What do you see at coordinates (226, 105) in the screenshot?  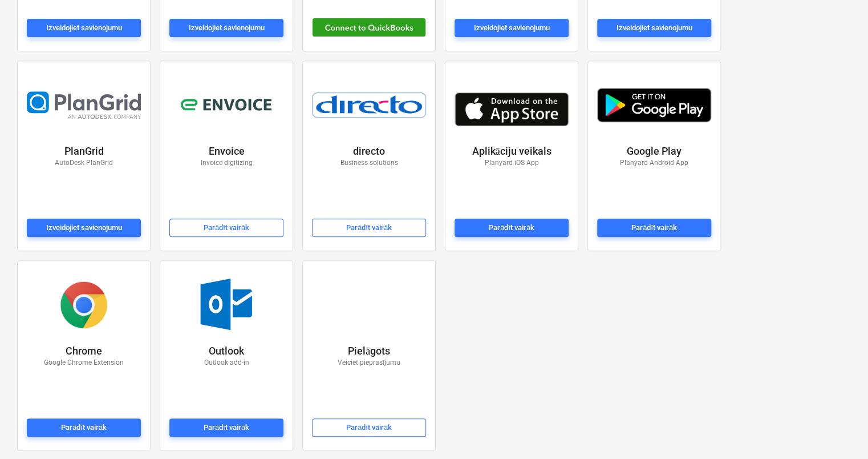 I see `img: envoice.svg` at bounding box center [226, 105].